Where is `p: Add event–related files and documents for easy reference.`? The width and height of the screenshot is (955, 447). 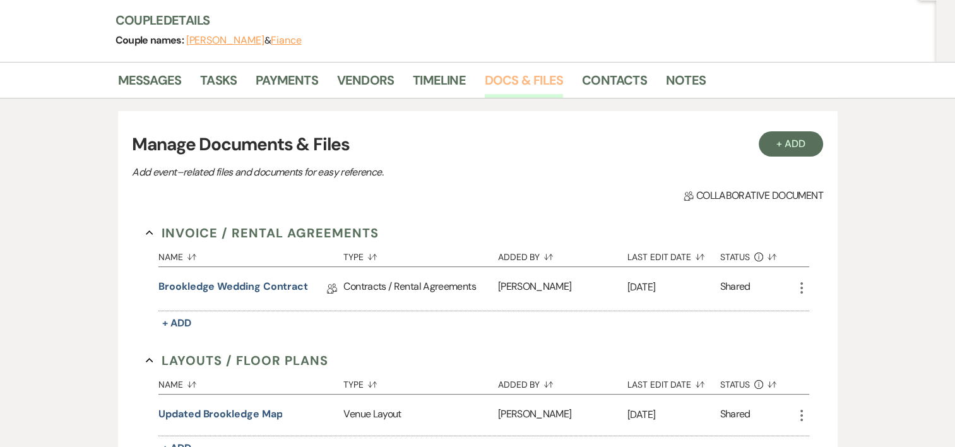 p: Add event–related files and documents for easy reference. is located at coordinates (353, 172).